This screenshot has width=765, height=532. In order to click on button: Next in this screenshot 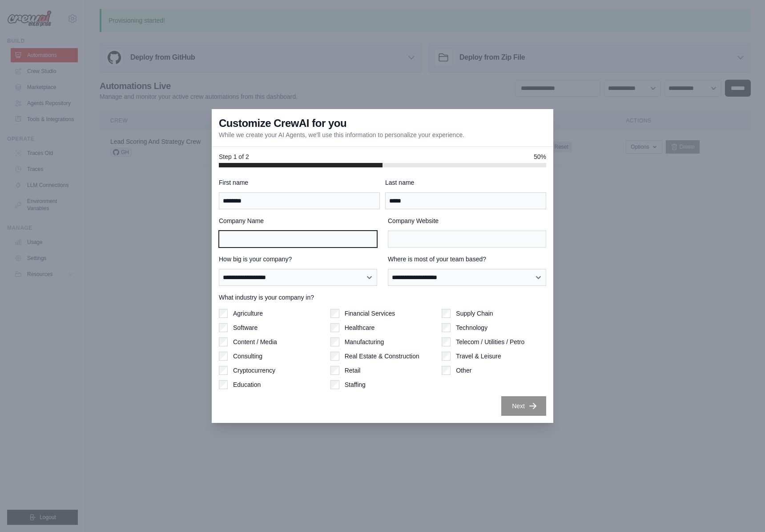, I will do `click(523, 406)`.